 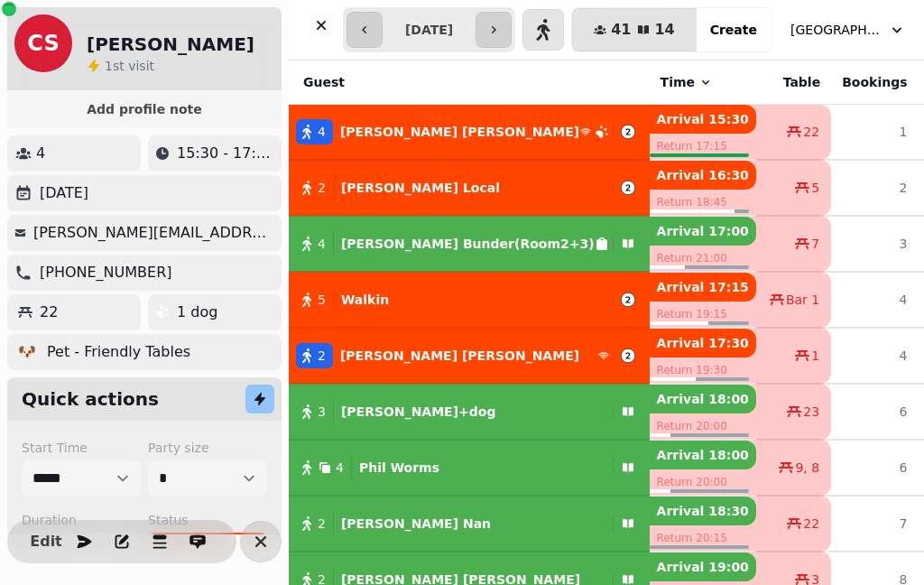 I want to click on th: Guest, so click(x=469, y=82).